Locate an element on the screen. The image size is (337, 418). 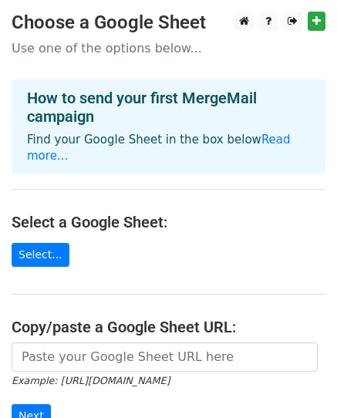
a: Select... is located at coordinates (40, 255).